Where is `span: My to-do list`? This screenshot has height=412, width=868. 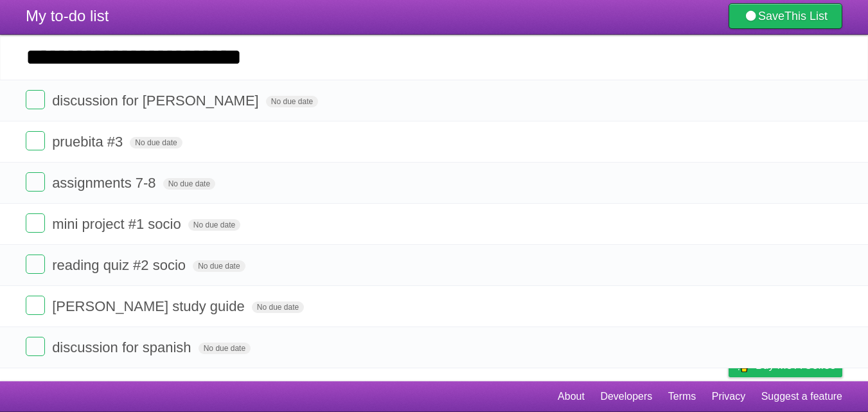 span: My to-do list is located at coordinates (67, 16).